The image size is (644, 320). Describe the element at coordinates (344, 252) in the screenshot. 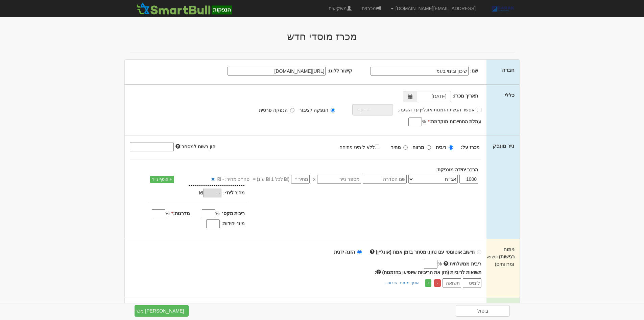

I see `strong: הזנה ידנית` at that location.